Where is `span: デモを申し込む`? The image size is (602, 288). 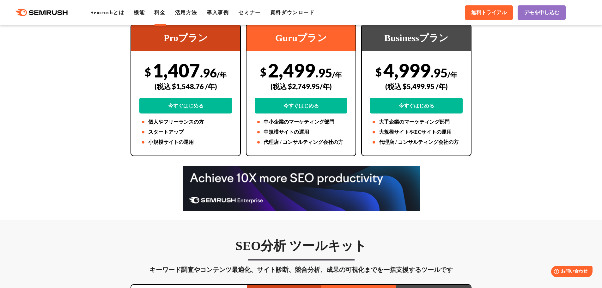 span: デモを申し込む is located at coordinates (542, 13).